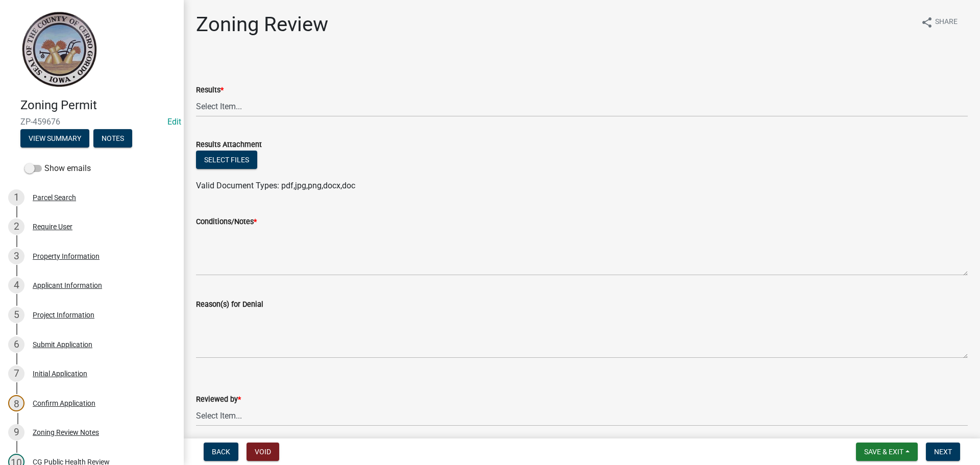 This screenshot has width=980, height=465. What do you see at coordinates (883, 452) in the screenshot?
I see `span: Save & Exit` at bounding box center [883, 452].